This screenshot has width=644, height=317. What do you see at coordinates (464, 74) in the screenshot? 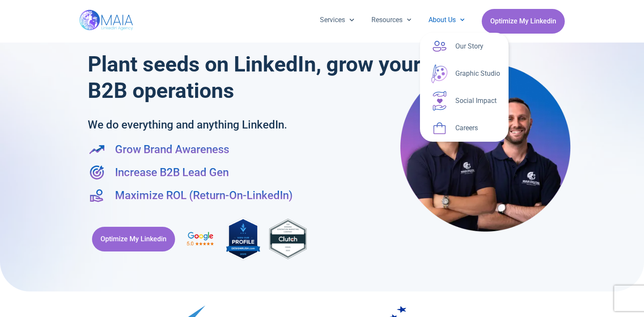
I see `a: Graphic Studio` at bounding box center [464, 74].